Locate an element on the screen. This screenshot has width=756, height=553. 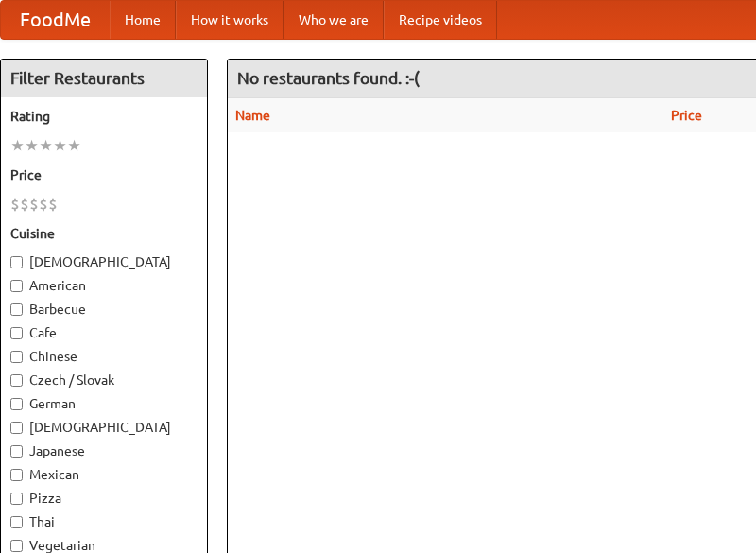
input: Japanese is located at coordinates (16, 451).